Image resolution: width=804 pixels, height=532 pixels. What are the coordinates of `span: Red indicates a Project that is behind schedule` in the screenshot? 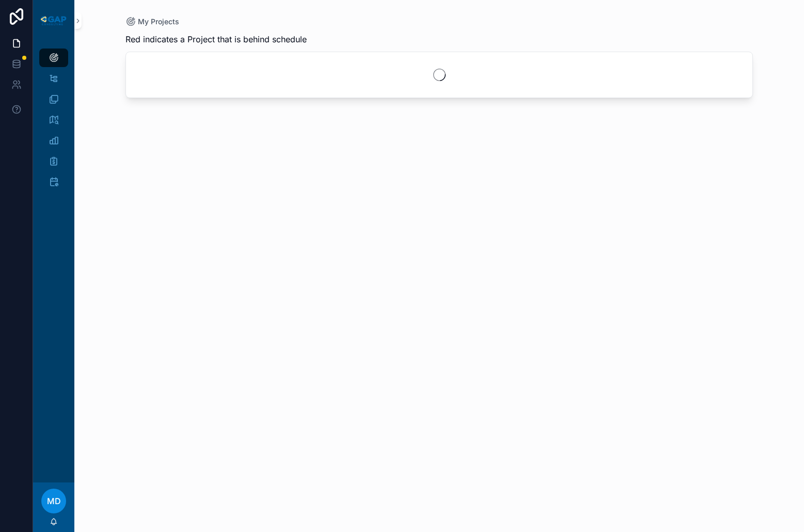 It's located at (216, 39).